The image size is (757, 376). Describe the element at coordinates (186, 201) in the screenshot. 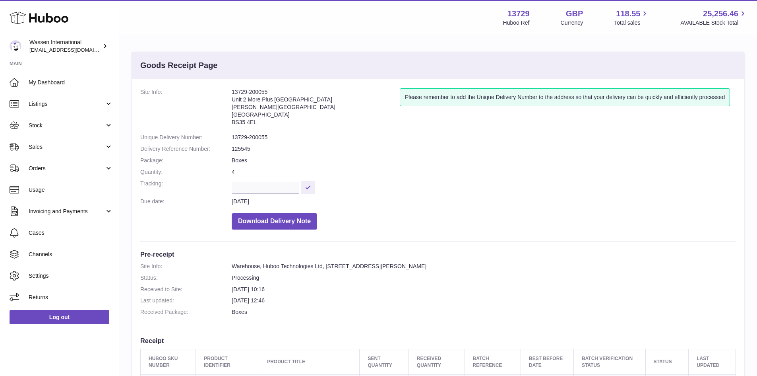

I see `dt: Due date:` at that location.